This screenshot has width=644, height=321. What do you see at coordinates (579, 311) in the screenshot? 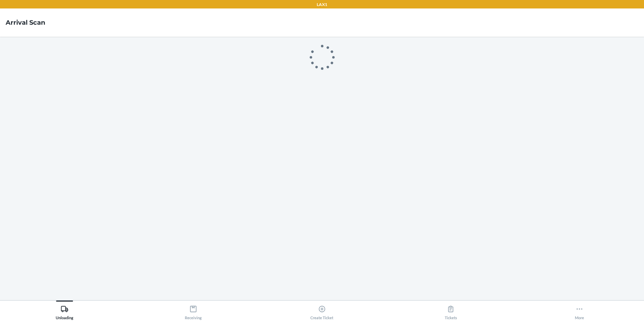
I see `div: More` at bounding box center [579, 311].